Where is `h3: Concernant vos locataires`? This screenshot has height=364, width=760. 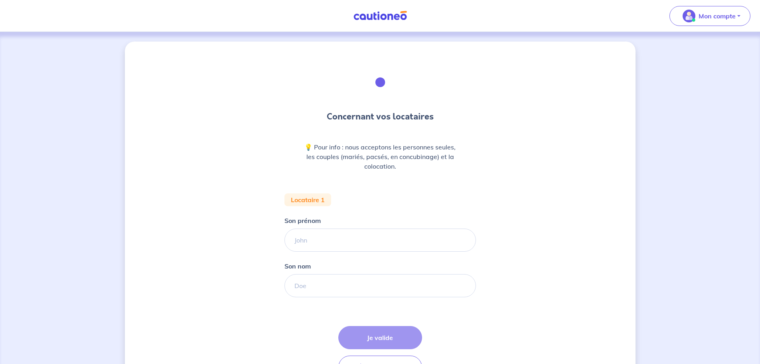
h3: Concernant vos locataires is located at coordinates (380, 117).